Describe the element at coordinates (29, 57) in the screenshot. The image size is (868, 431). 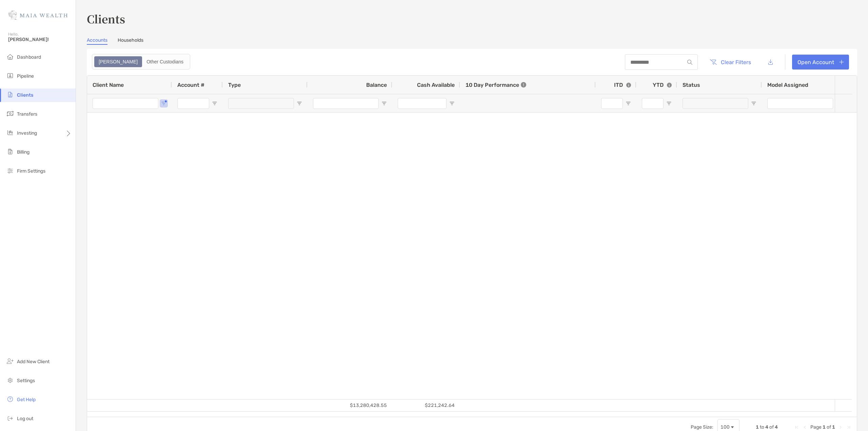
I see `span: Dashboard` at that location.